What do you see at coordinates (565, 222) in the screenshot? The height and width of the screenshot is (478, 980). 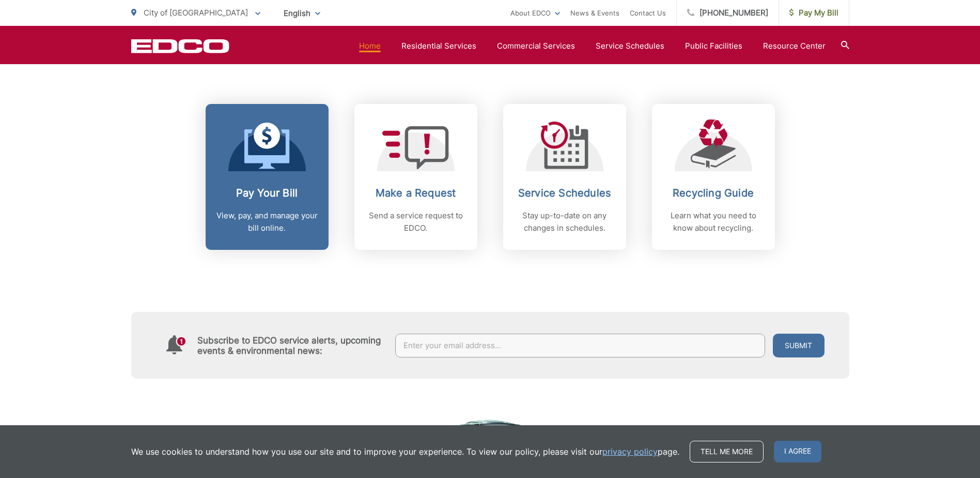 I see `p: Stay up-to-date on any changes in schedules.` at bounding box center [565, 222].